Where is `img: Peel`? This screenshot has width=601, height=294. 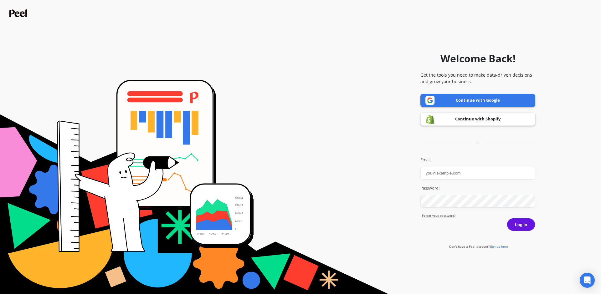 img: Peel is located at coordinates (19, 13).